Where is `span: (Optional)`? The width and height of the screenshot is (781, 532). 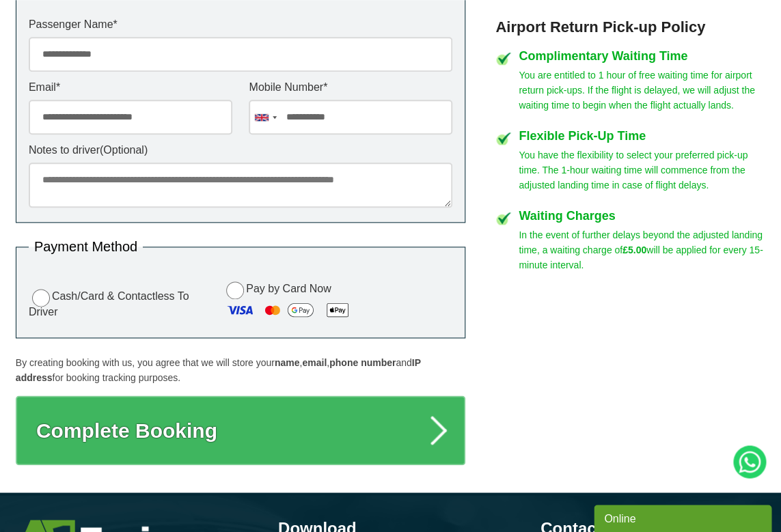
span: (Optional) is located at coordinates (124, 150).